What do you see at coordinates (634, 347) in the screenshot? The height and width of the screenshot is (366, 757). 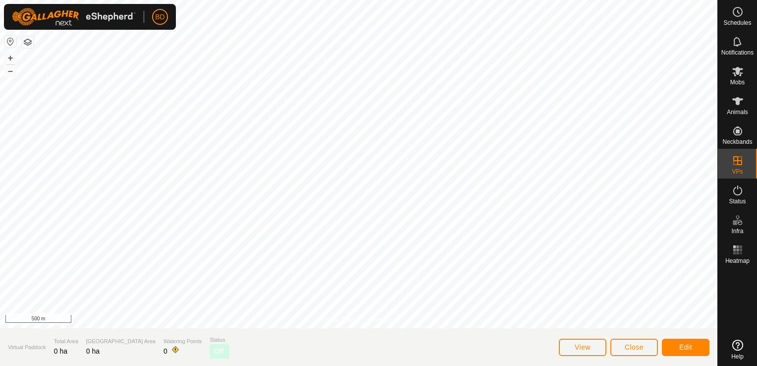 I see `button: Close` at bounding box center [634, 347].